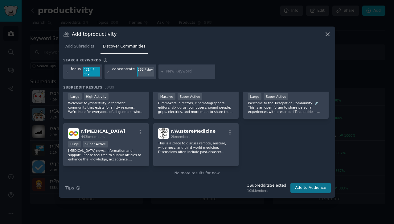 Image resolution: width=394 pixels, height=224 pixels. I want to click on p: Filmmakers, directors, cinematographers, editors, vfx gurus, composers, sound people, grips, elec..., so click(196, 107).